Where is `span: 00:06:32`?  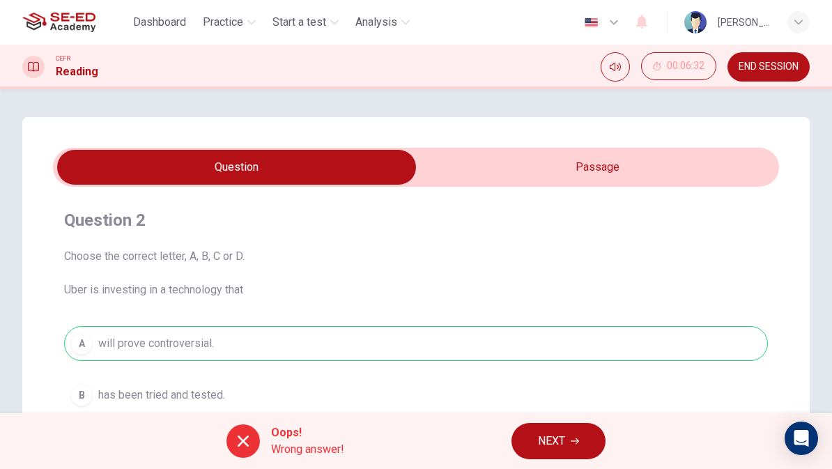
span: 00:06:32 is located at coordinates (686, 66).